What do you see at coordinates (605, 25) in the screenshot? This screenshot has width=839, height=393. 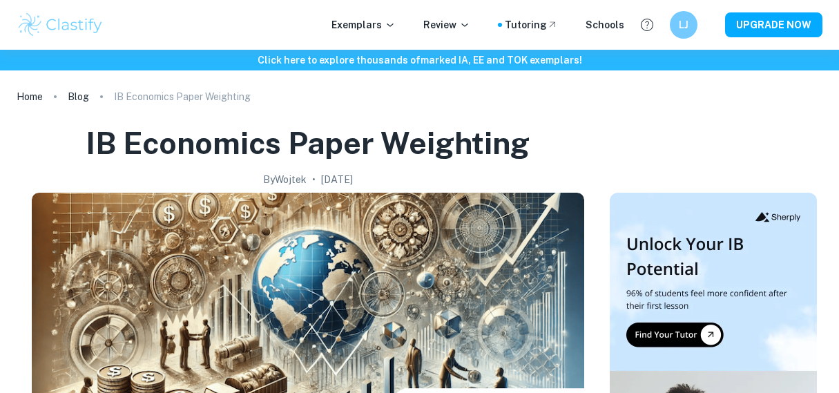 I see `a: Schools` at bounding box center [605, 25].